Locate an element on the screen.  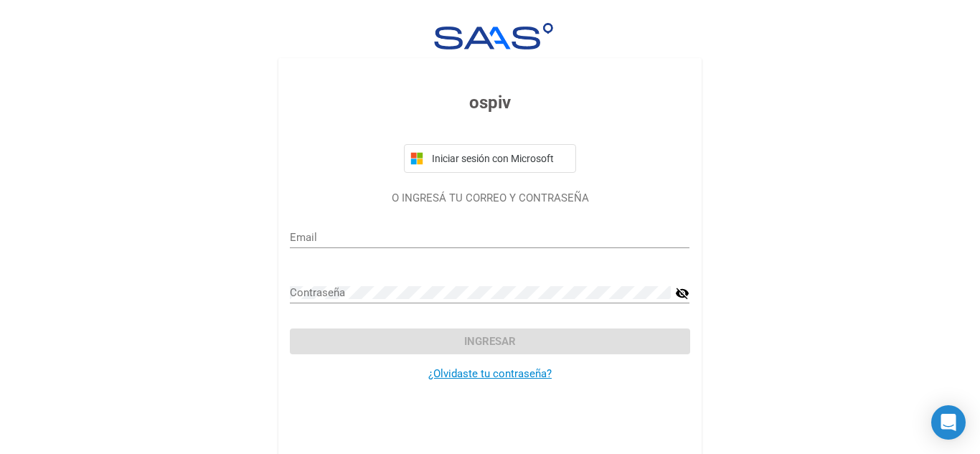
span: Iniciar sesión con Microsoft is located at coordinates (500, 158).